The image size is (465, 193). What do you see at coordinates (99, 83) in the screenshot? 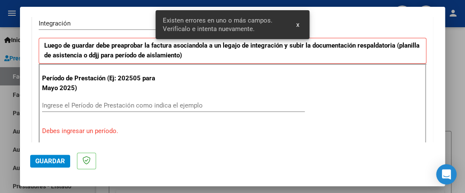
I see `p: Período de Prestación (Ej: 202505 para Mayo 2025)` at bounding box center [99, 83].